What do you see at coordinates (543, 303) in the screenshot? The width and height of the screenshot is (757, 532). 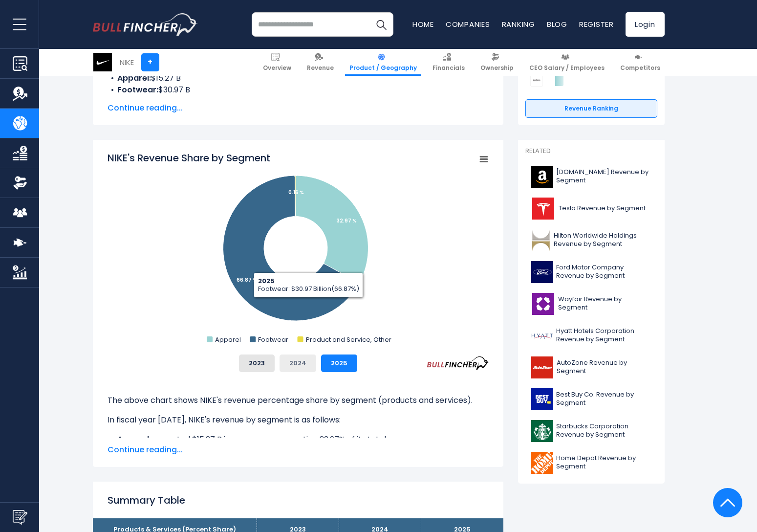 I see `img: W logo` at bounding box center [543, 303].